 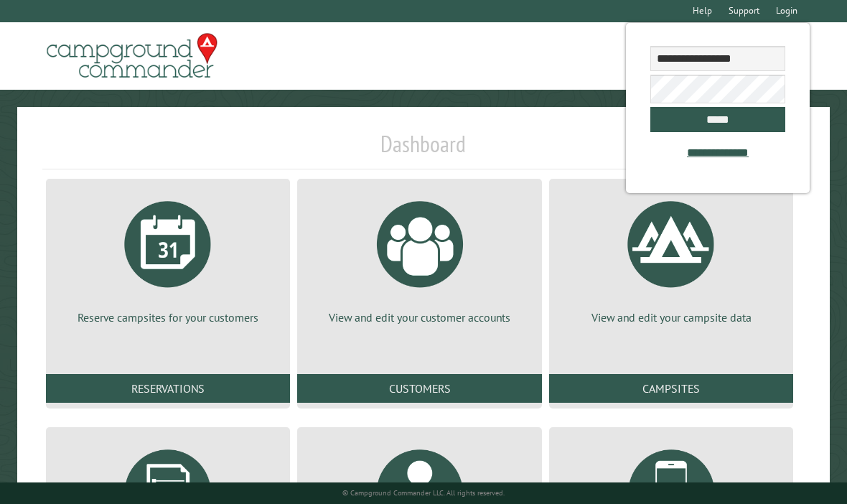 I want to click on img: Campground Commander, so click(x=132, y=56).